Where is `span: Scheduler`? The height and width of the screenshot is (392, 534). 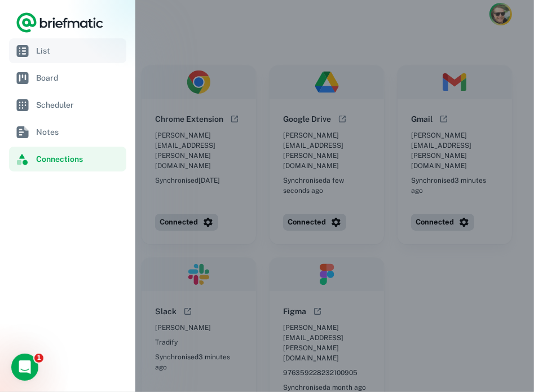 span: Scheduler is located at coordinates (79, 105).